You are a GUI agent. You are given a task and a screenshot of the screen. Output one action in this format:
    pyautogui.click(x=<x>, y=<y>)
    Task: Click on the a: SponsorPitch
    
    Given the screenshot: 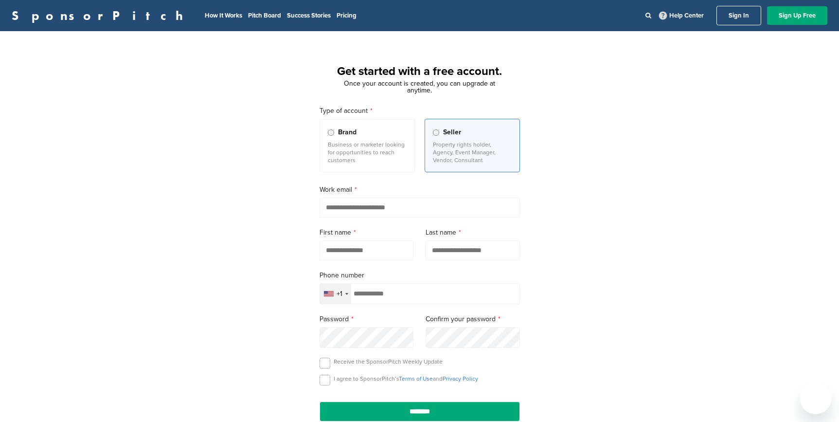 What is the action you would take?
    pyautogui.click(x=100, y=16)
    